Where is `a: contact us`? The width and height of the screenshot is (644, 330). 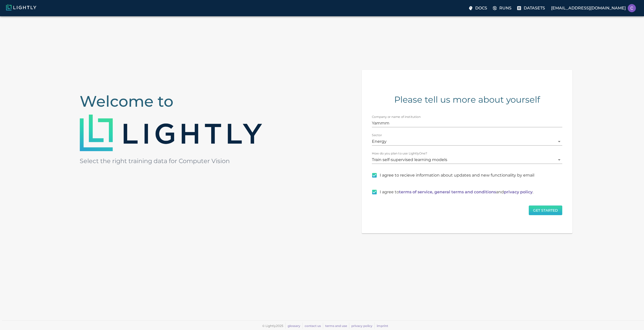
a: contact us is located at coordinates (313, 326).